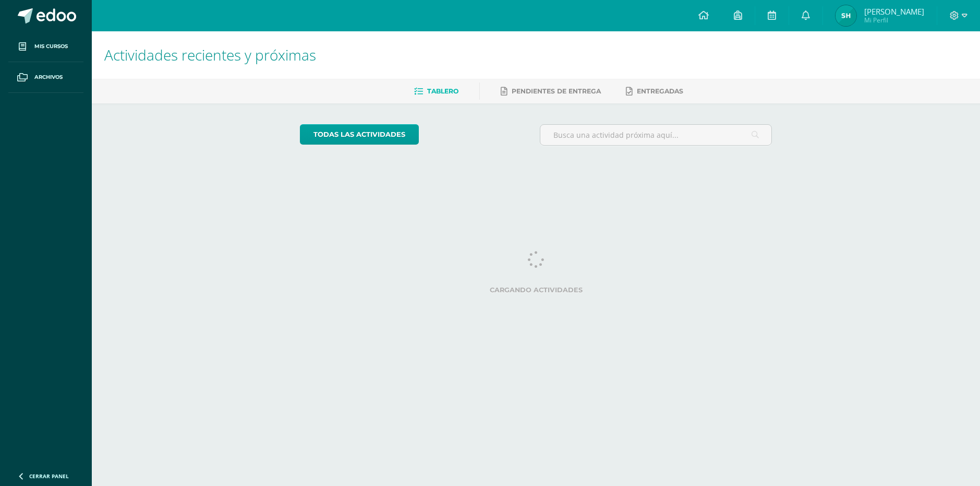 Image resolution: width=980 pixels, height=486 pixels. What do you see at coordinates (211, 55) in the screenshot?
I see `span: Actividades recientes y próximas` at bounding box center [211, 55].